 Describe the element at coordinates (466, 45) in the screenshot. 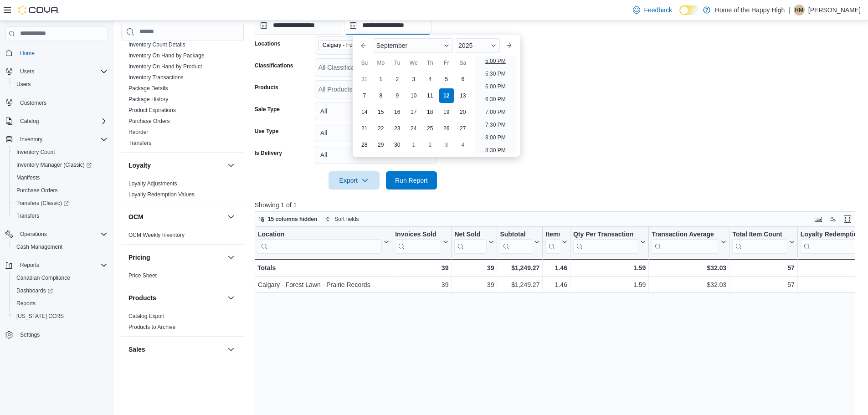

I see `span: 2025` at that location.